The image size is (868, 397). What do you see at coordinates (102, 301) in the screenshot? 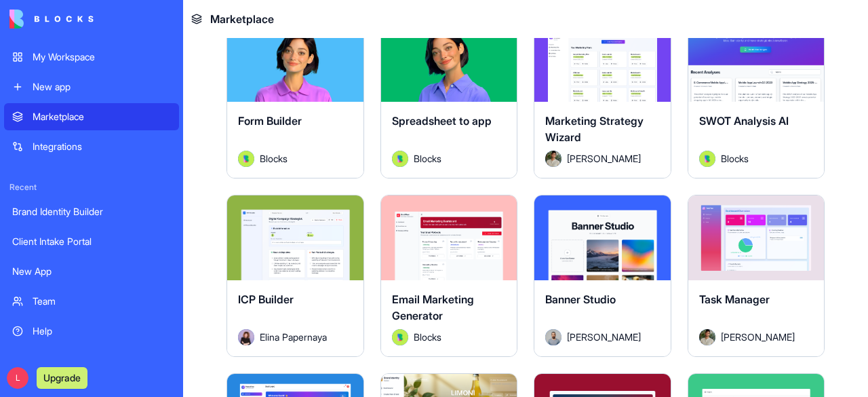
I see `div: Team` at bounding box center [102, 301].